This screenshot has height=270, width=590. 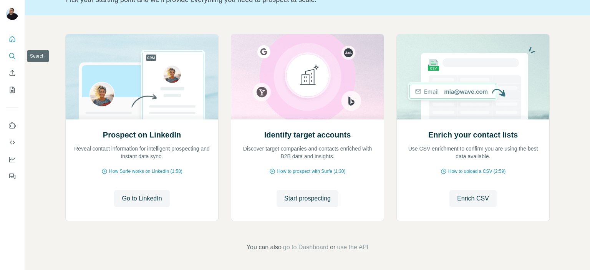 I want to click on p: Discover target companies and contacts enriched with B2B data and insights., so click(x=307, y=152).